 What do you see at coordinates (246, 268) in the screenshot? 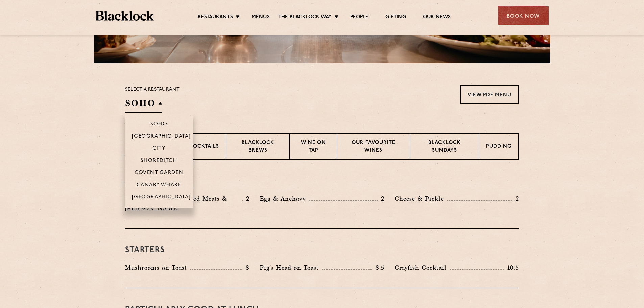
I see `p: 8` at bounding box center [246, 268].